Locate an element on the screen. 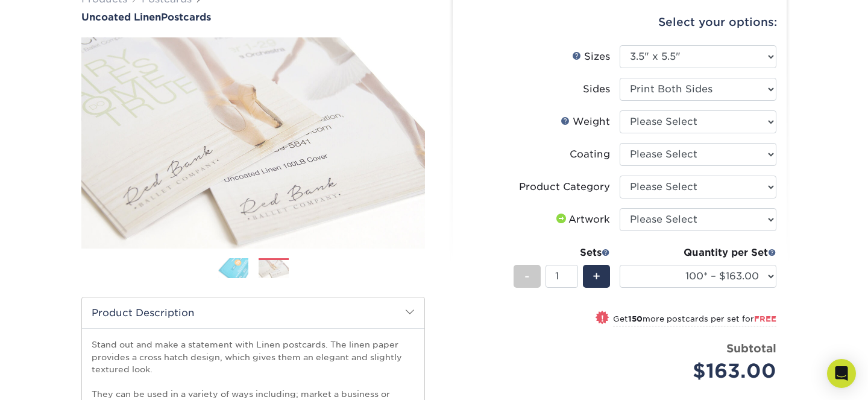  div: Sets is located at coordinates (561, 253).